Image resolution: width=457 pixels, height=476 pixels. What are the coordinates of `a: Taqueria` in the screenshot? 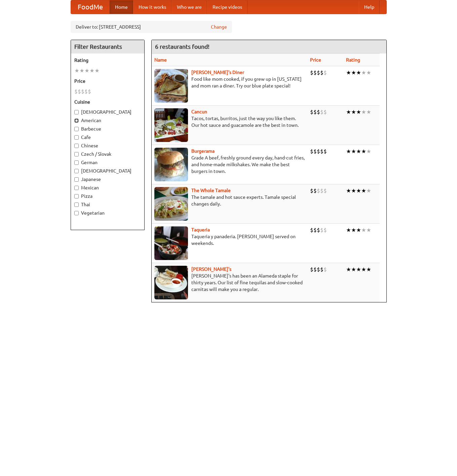 It's located at (200, 230).